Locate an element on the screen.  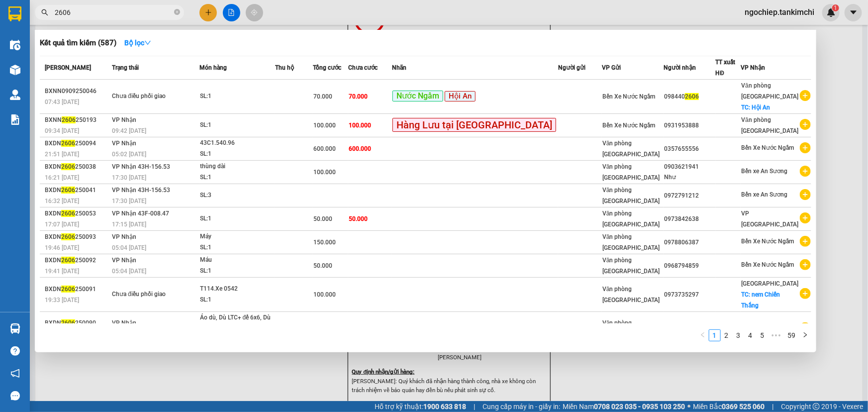
img: solution-icon is located at coordinates (15, 119).